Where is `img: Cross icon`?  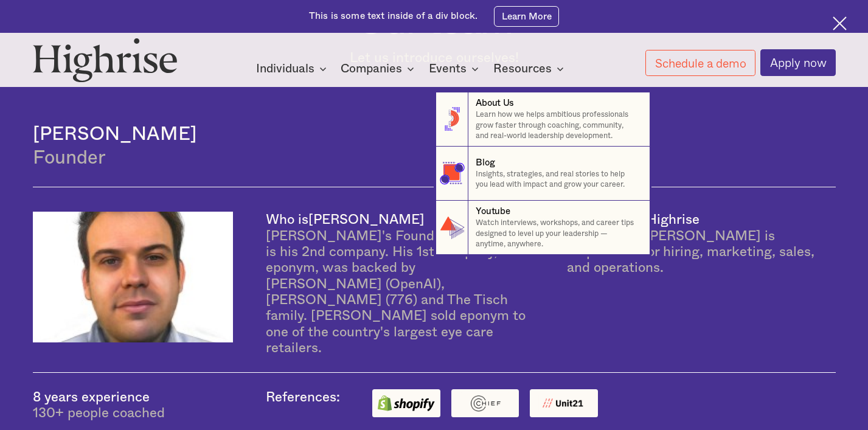 img: Cross icon is located at coordinates (839, 24).